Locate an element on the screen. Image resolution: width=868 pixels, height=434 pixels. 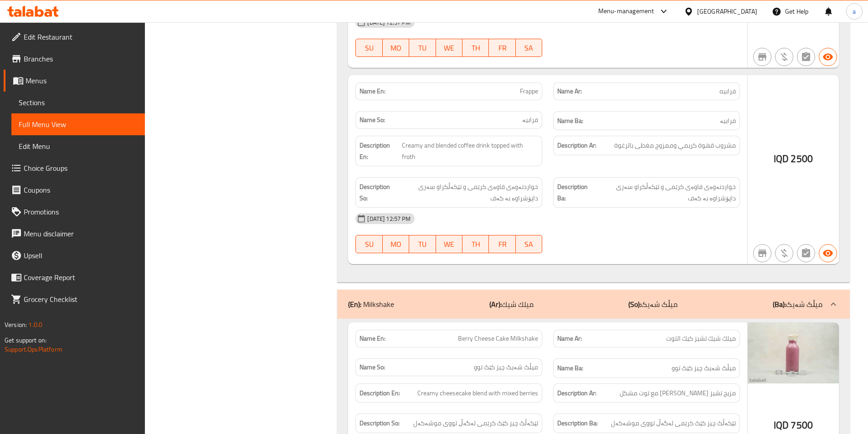
span: Menus is located at coordinates (82, 81).